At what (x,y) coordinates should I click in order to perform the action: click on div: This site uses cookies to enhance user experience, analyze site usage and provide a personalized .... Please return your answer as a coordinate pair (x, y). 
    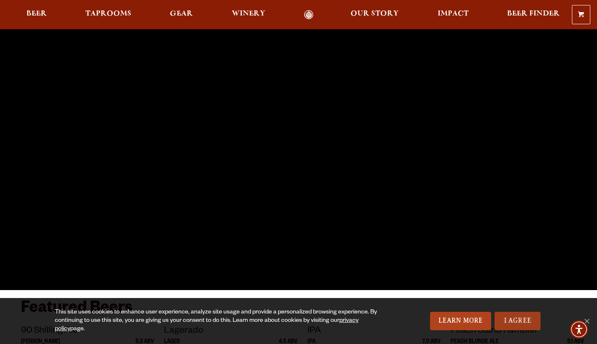
    Looking at the image, I should click on (221, 321).